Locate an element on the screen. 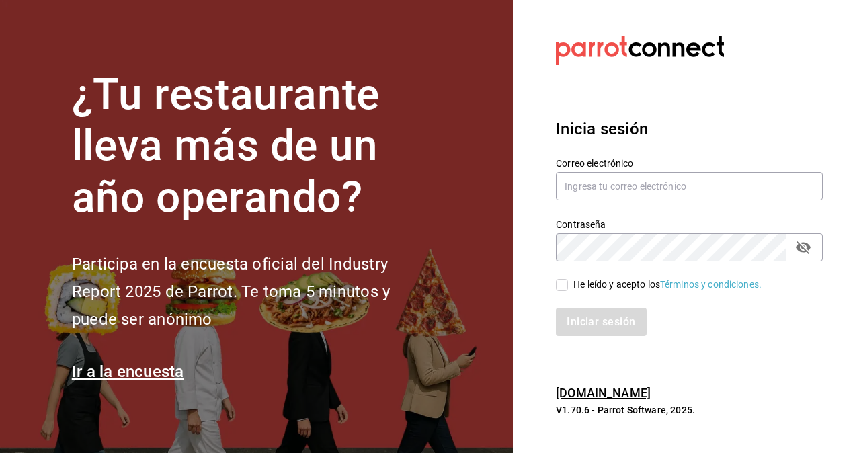  input: Ingresa tu correo electrónico is located at coordinates (689, 186).